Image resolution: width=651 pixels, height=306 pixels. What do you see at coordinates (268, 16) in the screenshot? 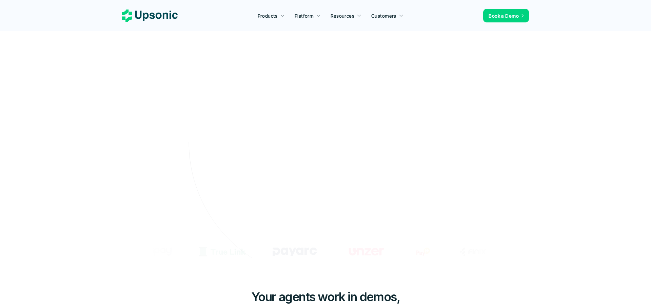
I see `p: Products` at bounding box center [268, 16].